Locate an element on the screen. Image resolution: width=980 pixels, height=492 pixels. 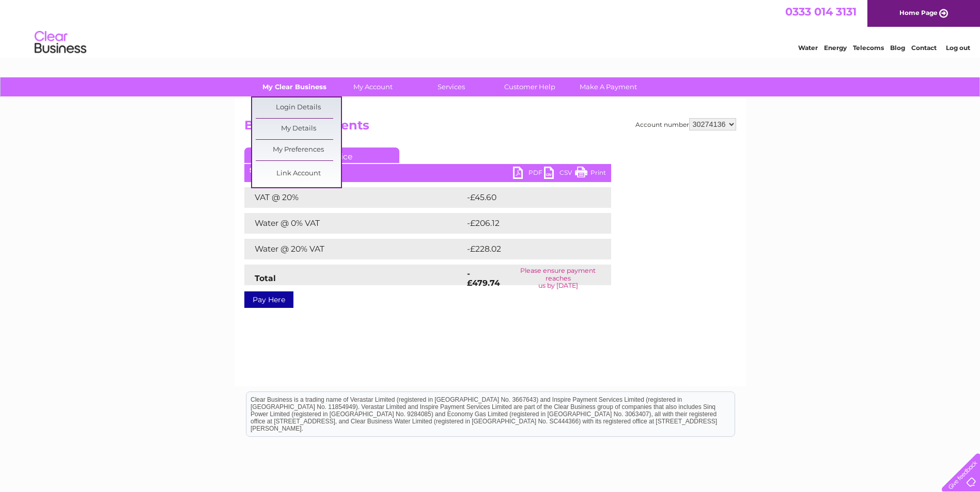
td: Water @ 0% VAT is located at coordinates (354, 223).